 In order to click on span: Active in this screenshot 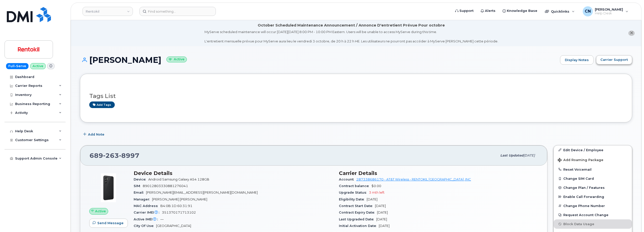, I will do `click(100, 211)`.